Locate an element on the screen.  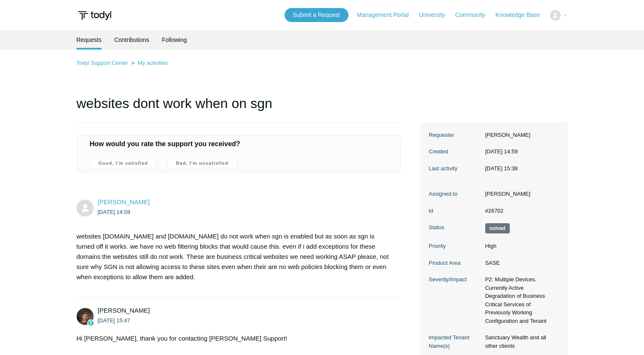
label: Bad, I'm unsatisfied is located at coordinates (202, 163).